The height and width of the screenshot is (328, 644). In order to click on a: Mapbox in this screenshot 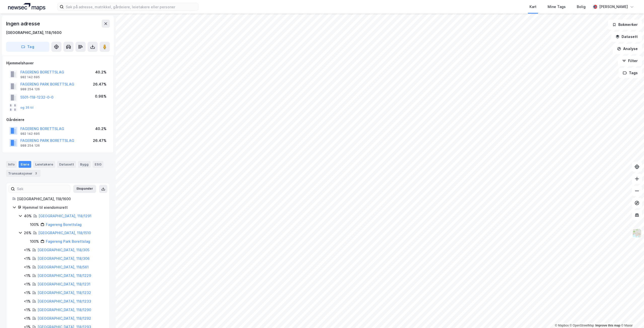, I will do `click(562, 326)`.